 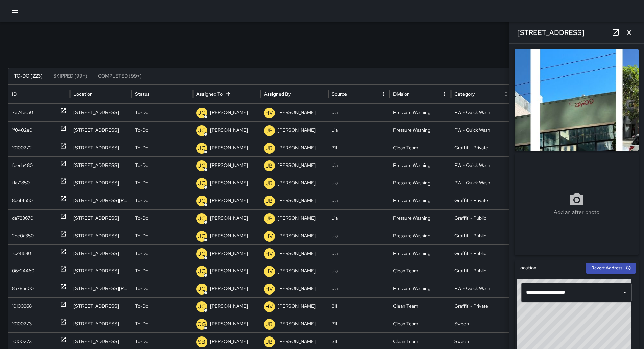 I want to click on p: SB, so click(x=201, y=342).